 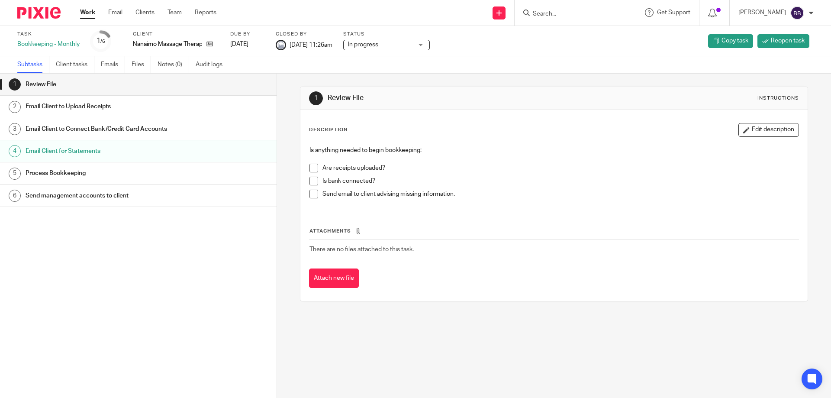 I want to click on a: Reopen task, so click(x=784, y=41).